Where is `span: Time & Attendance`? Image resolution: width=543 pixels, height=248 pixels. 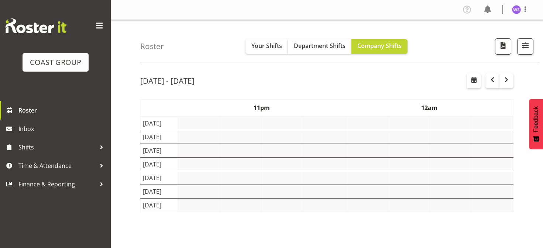
span: Time & Attendance is located at coordinates (57, 166).